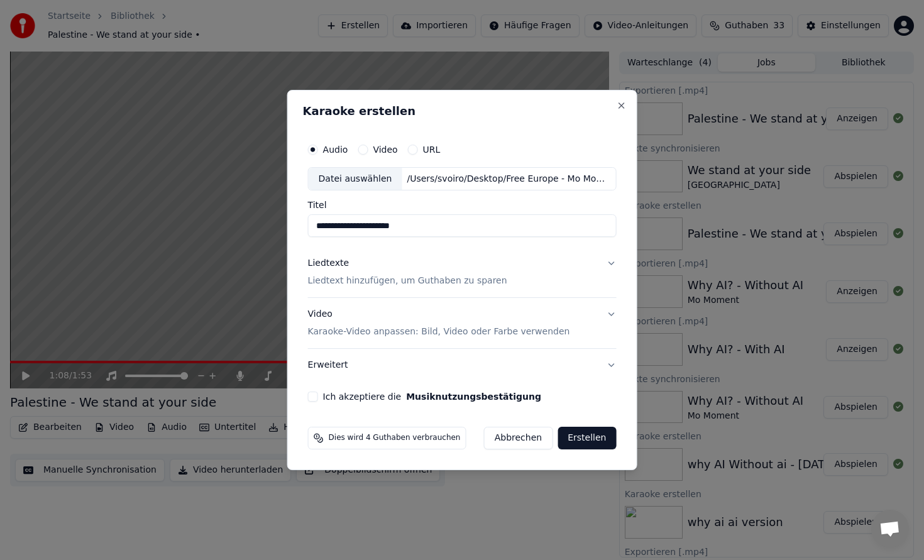 The height and width of the screenshot is (560, 924). What do you see at coordinates (509, 179) in the screenshot?
I see `div: /Users/svoiro/Desktop/Free Europe - Mo Moment.mp3` at bounding box center [509, 179].